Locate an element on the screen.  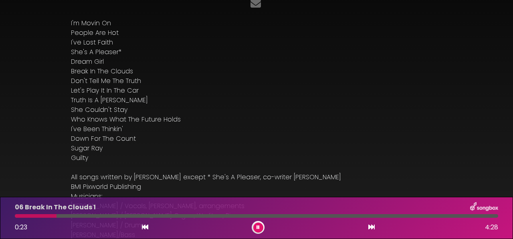
span: 0:23 is located at coordinates (21, 227).